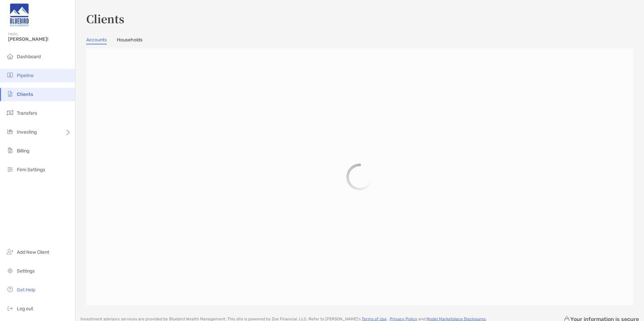 This screenshot has width=644, height=321. I want to click on span: Get Help, so click(26, 290).